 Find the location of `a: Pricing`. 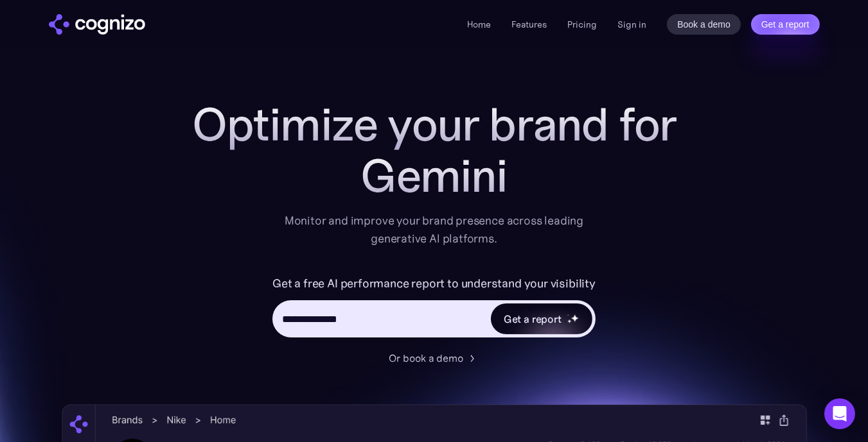

a: Pricing is located at coordinates (582, 24).